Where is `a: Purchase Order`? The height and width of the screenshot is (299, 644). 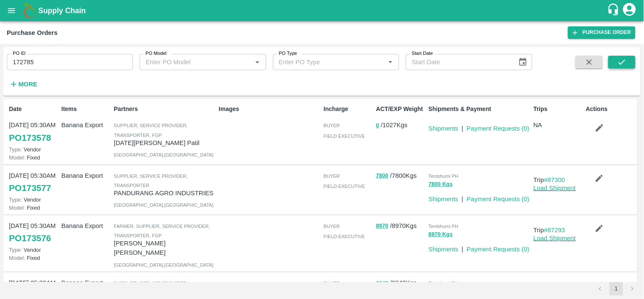 a: Purchase Order is located at coordinates (602, 33).